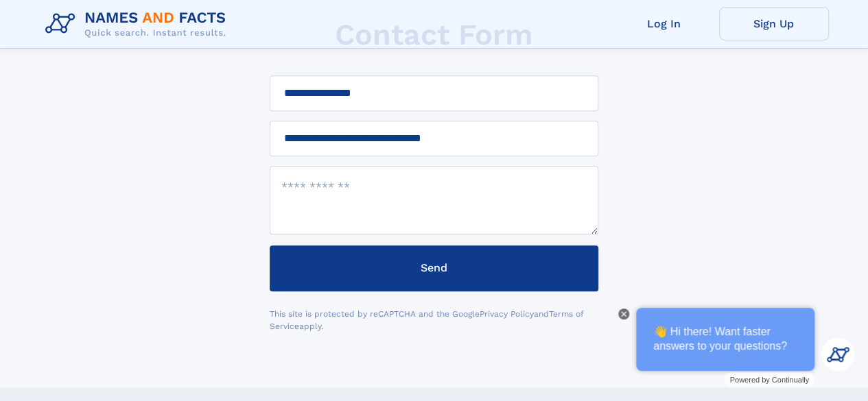 This screenshot has height=401, width=868. I want to click on img: Kevin, so click(838, 354).